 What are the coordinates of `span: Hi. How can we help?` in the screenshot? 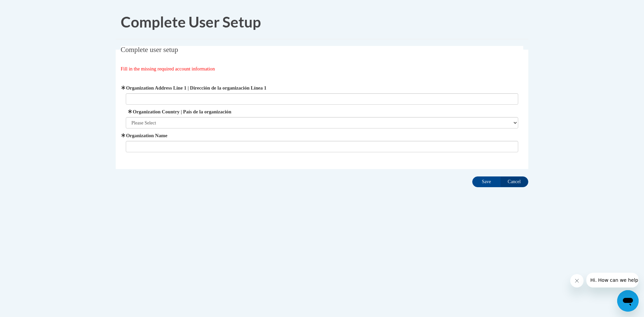 It's located at (29, 7).